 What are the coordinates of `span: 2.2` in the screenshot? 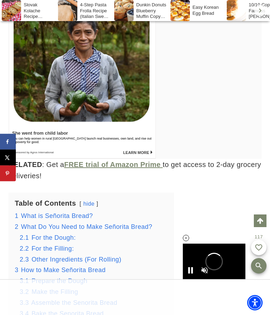 It's located at (24, 248).